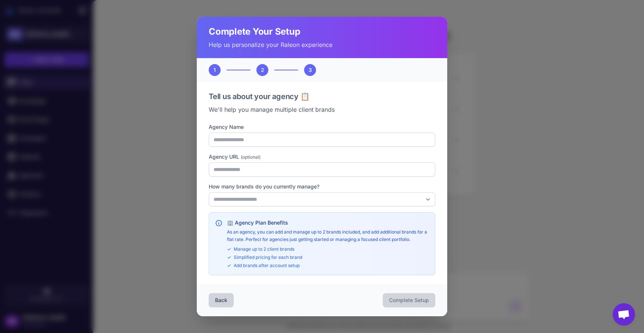 The height and width of the screenshot is (333, 644). What do you see at coordinates (250, 157) in the screenshot?
I see `span: (optional)` at bounding box center [250, 157].